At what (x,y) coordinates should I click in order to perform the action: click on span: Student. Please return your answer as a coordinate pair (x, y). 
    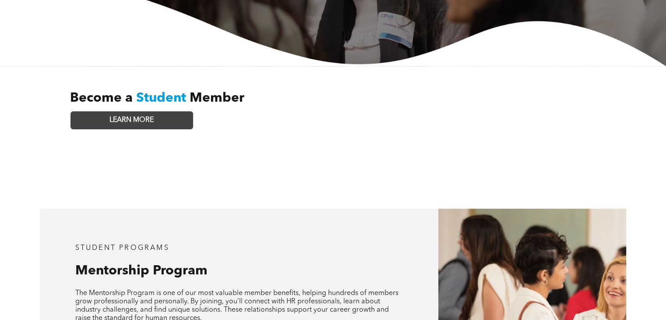
    Looking at the image, I should click on (161, 98).